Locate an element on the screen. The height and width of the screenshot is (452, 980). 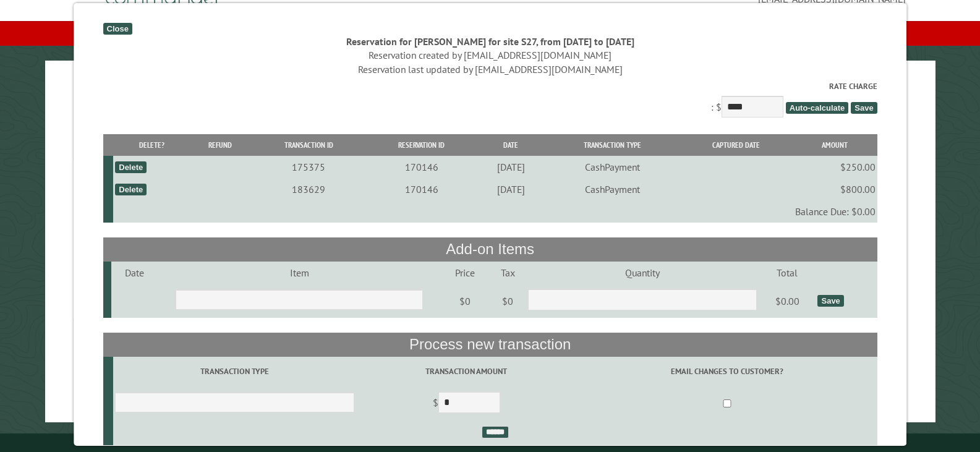
td: 175375 is located at coordinates (308, 167).